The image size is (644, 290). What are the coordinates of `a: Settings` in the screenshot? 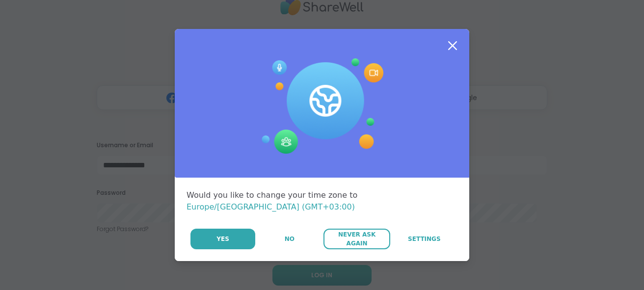 It's located at (424, 239).